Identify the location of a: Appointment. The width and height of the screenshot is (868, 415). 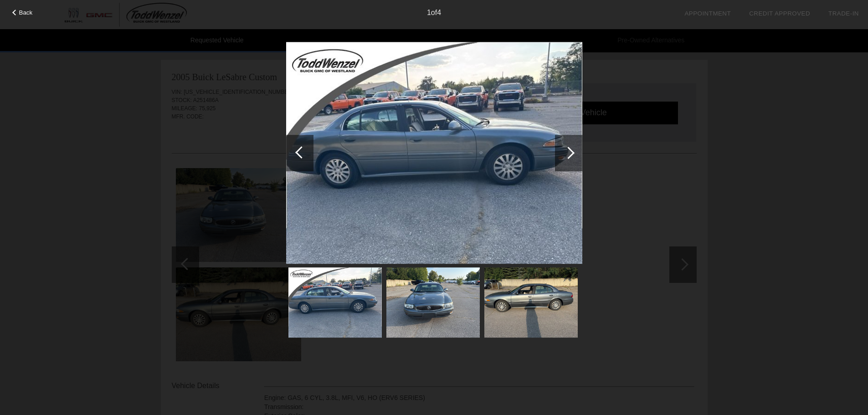
(707, 13).